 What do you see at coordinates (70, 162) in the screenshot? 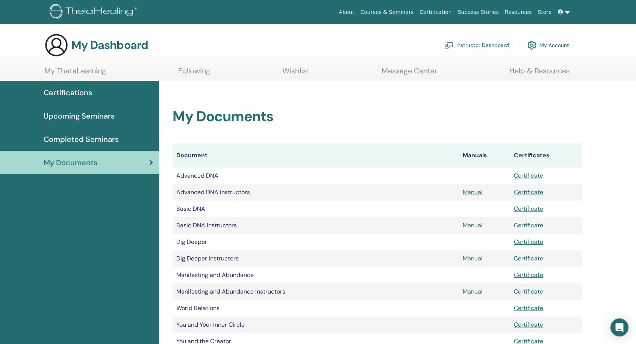
I see `span: My Documents` at bounding box center [70, 162].